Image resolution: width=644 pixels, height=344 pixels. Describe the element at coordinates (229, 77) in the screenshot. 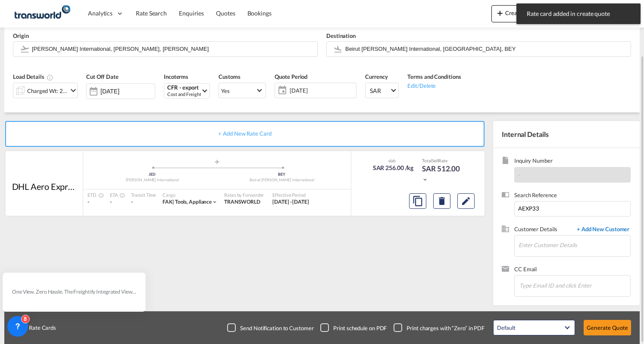

I see `span: Customs` at that location.